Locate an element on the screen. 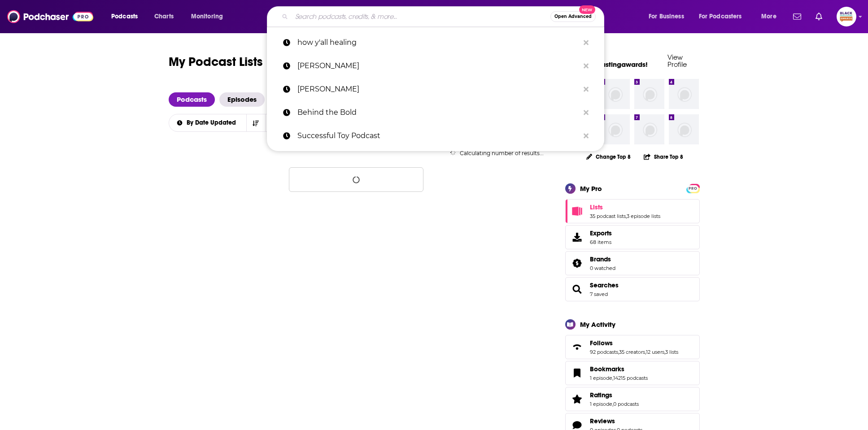  button: Show profile menu is located at coordinates (847, 17).